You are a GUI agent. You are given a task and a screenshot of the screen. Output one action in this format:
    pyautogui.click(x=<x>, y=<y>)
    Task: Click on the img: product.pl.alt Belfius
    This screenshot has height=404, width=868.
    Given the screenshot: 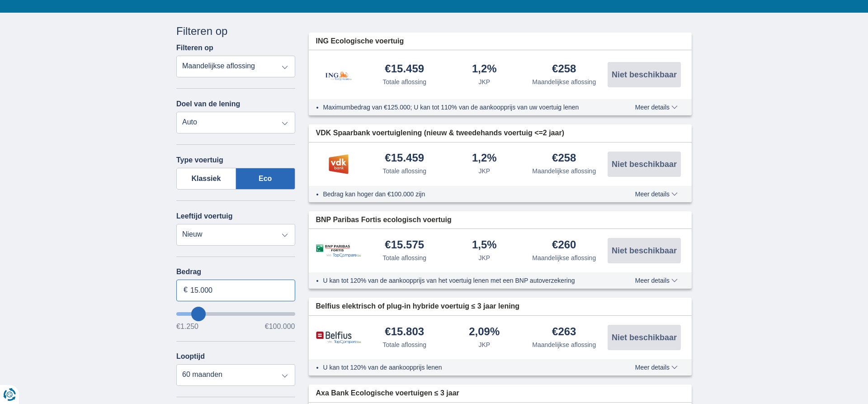 What is the action you would take?
    pyautogui.click(x=338, y=337)
    